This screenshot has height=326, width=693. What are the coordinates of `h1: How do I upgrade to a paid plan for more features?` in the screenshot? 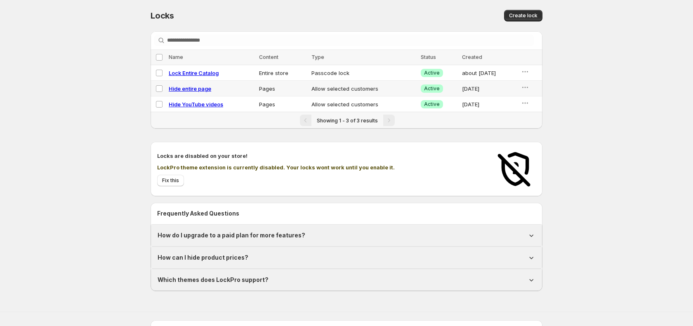 It's located at (231, 236).